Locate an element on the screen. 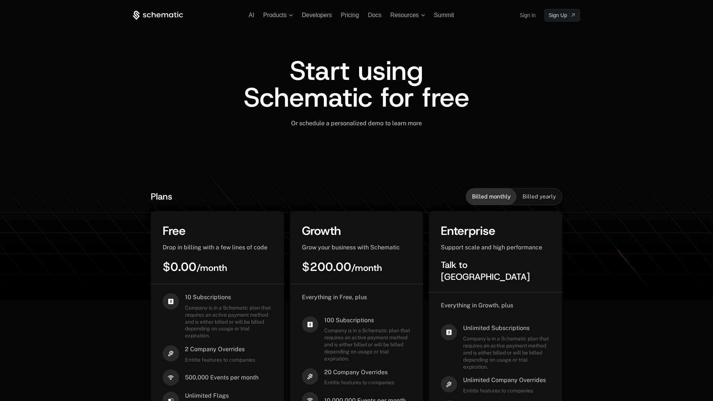 This screenshot has height=401, width=713. span: 10 Subscriptions is located at coordinates (228, 297).